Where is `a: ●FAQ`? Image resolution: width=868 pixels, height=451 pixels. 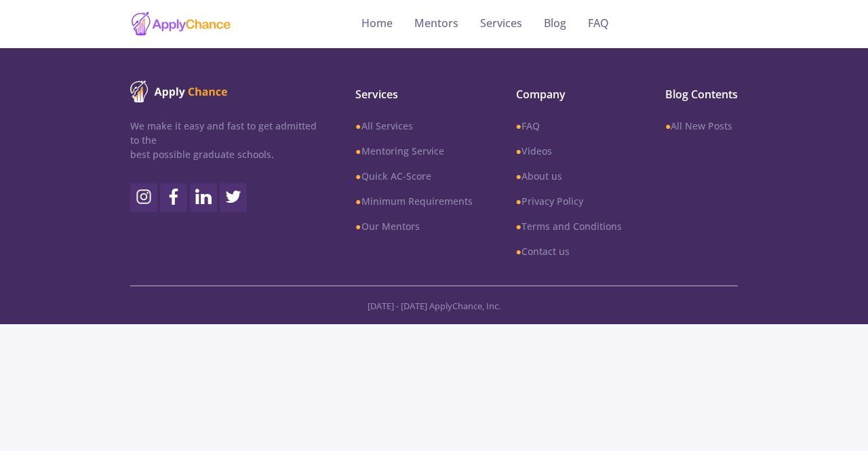 a: ●FAQ is located at coordinates (569, 125).